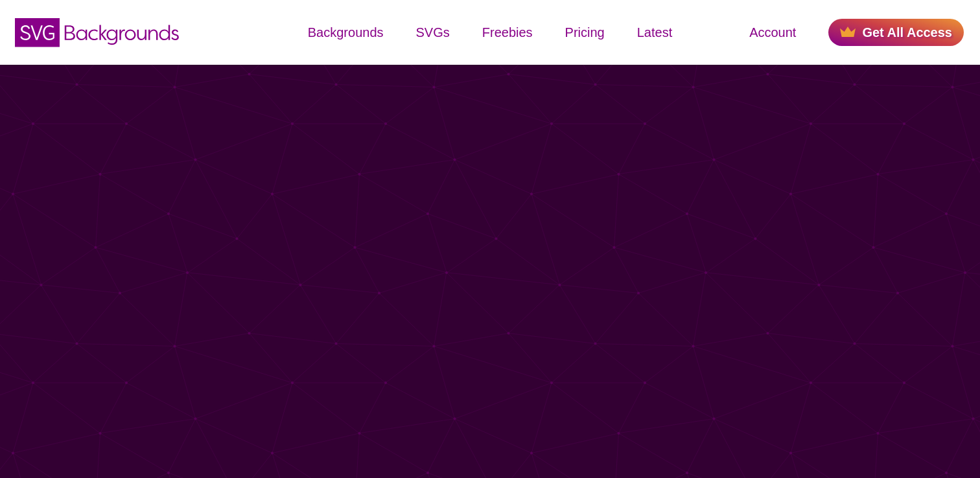  What do you see at coordinates (585, 33) in the screenshot?
I see `a: Pricing` at bounding box center [585, 33].